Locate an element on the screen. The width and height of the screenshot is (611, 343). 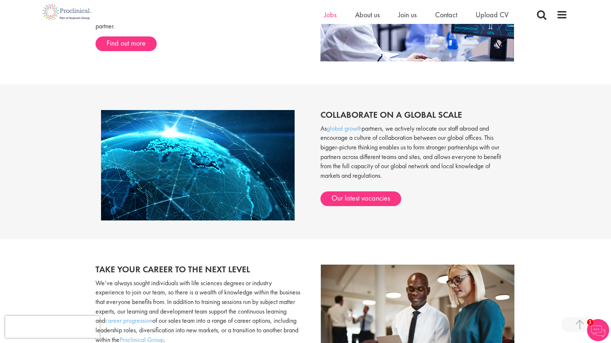
a: career progression is located at coordinates (129, 321).